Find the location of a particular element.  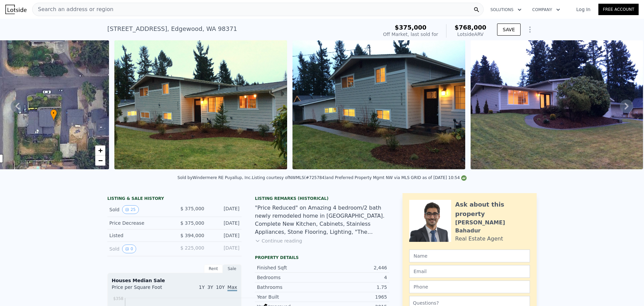

div: Rent is located at coordinates (214, 269).